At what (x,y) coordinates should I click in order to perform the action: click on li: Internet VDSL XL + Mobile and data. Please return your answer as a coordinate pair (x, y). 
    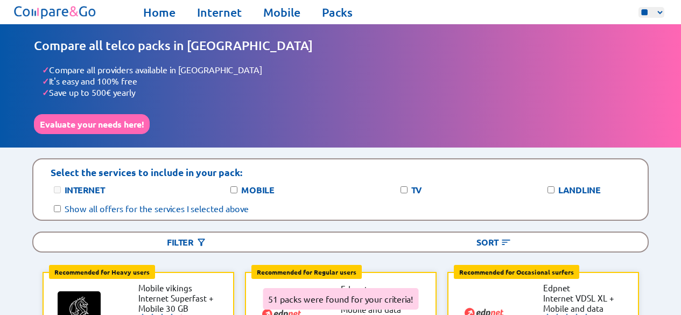
    Looking at the image, I should click on (584, 303).